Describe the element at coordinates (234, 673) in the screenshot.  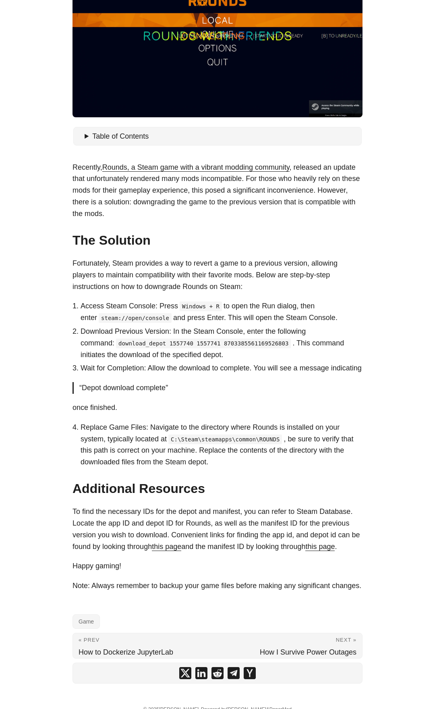
I see `a: share How To Downgrade Rounds The Game to Maintain Mod Compatibility on telegram` at that location.